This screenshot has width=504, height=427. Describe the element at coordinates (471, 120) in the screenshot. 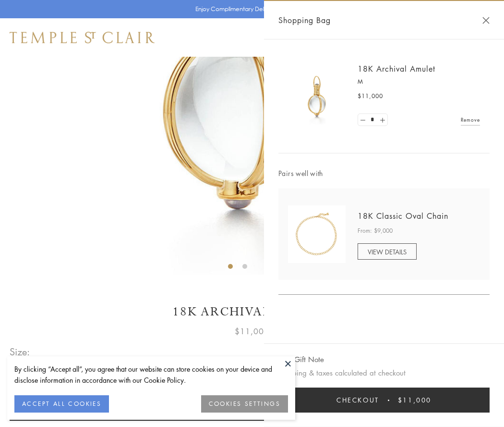

I see `a: Remove` at that location.